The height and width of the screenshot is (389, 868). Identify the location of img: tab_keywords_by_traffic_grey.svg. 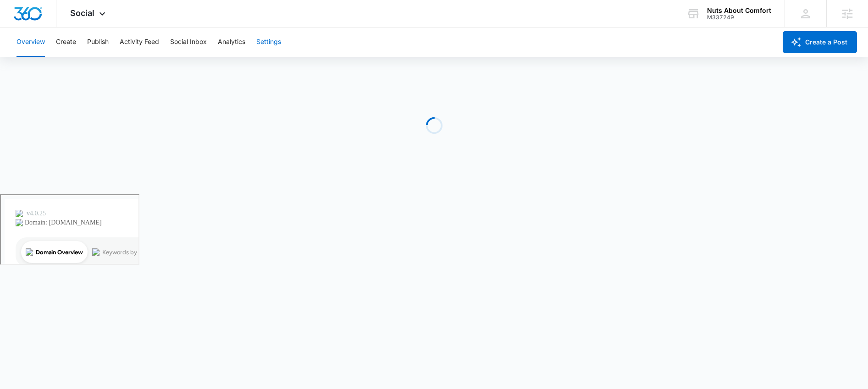
(95, 57).